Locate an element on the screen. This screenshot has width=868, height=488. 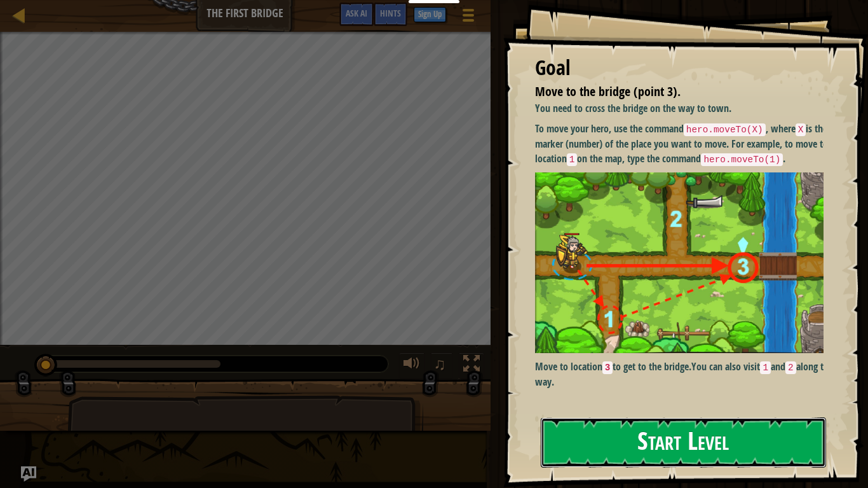
code: hero.moveTo(X) is located at coordinates (725, 129).